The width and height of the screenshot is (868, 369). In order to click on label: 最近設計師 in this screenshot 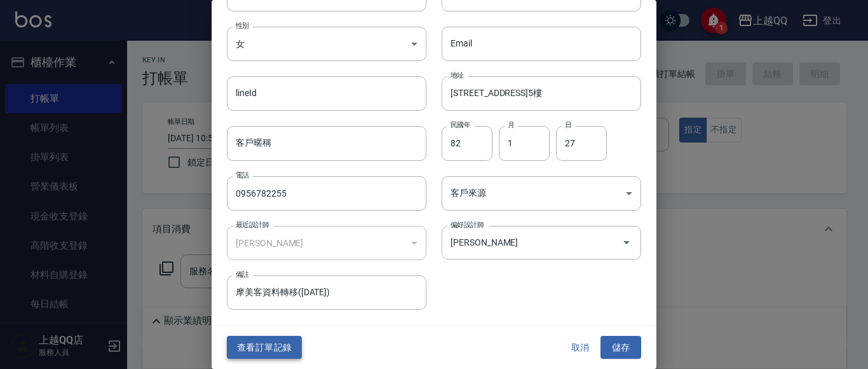, I will do `click(252, 224)`.